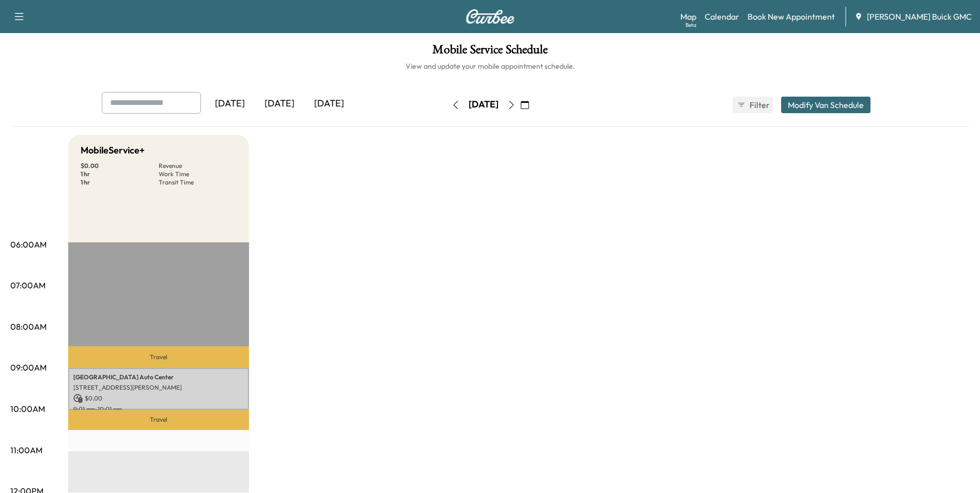 The height and width of the screenshot is (493, 980). Describe the element at coordinates (159, 410) in the screenshot. I see `p: 9:01 am - 10:01 am` at that location.